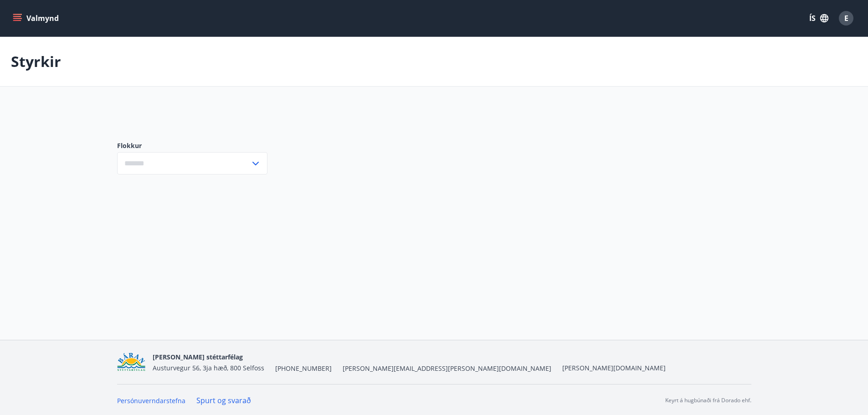 The width and height of the screenshot is (868, 415). I want to click on label: Flokkur, so click(193, 146).